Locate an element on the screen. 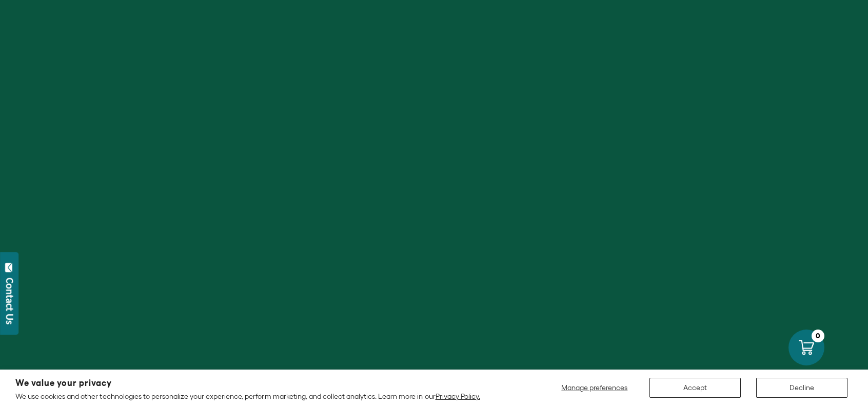  button: Accept is located at coordinates (696, 387).